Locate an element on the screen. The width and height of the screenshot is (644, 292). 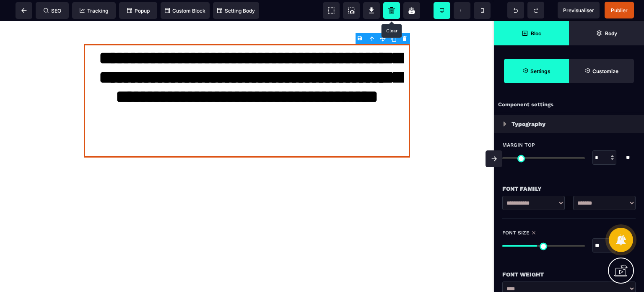
strong: Bloc is located at coordinates (536, 33).